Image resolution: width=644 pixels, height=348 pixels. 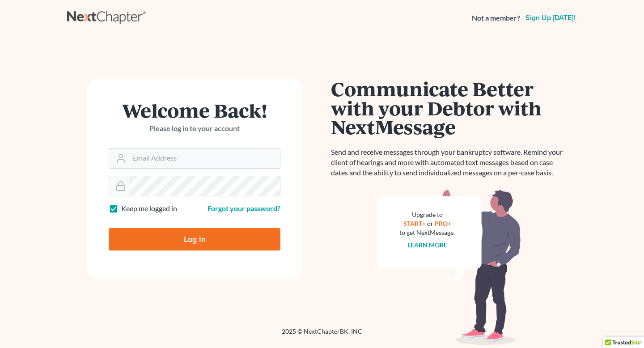 What do you see at coordinates (450, 108) in the screenshot?
I see `h1: Communicate Better with your Debtor with NextMessage` at bounding box center [450, 108].